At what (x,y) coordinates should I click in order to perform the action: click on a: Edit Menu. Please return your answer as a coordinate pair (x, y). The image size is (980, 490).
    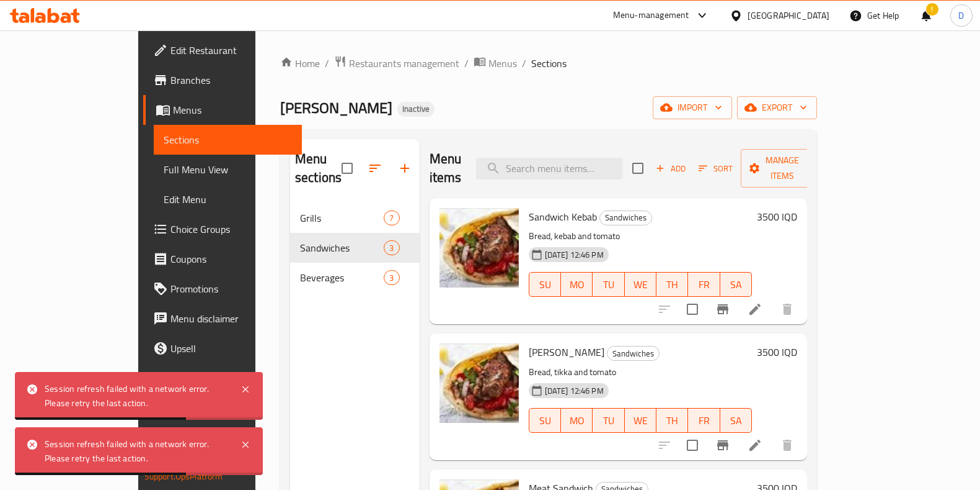
    Looking at the image, I should click on (227, 199).